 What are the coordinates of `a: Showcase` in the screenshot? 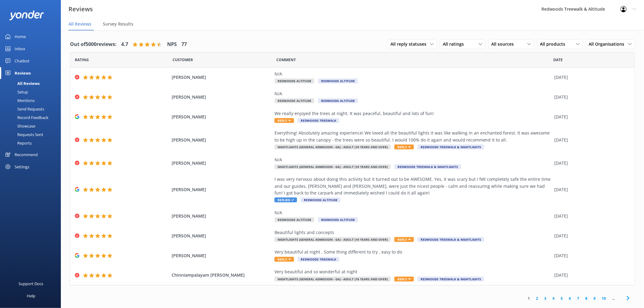 It's located at (32, 126).